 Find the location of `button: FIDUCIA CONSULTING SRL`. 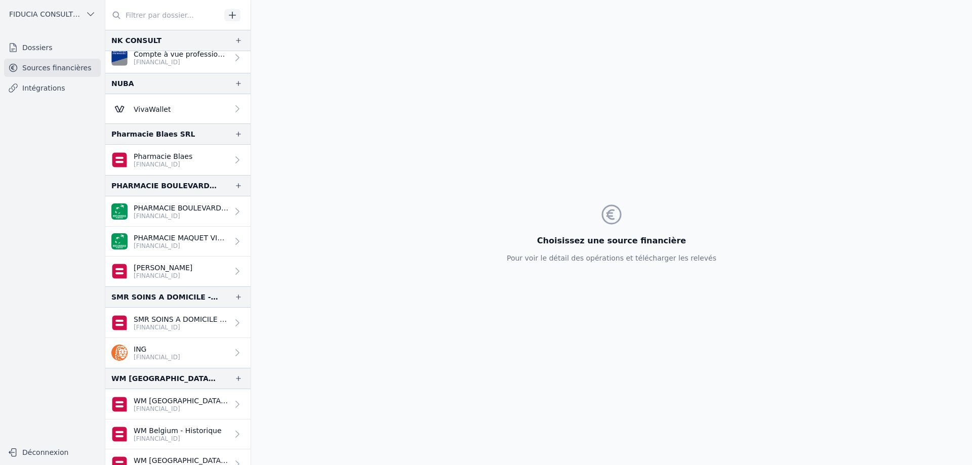

button: FIDUCIA CONSULTING SRL is located at coordinates (52, 14).